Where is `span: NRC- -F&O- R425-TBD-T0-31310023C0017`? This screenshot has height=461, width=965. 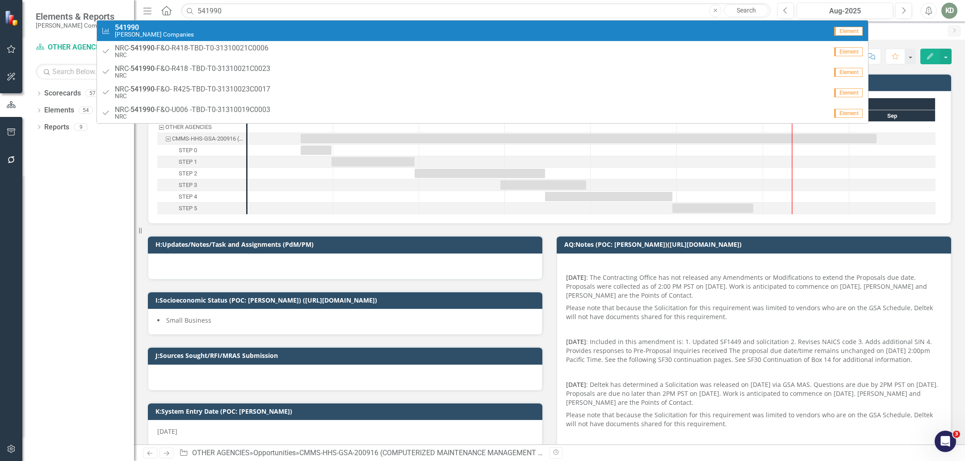
span: NRC- -F&O- R425-TBD-T0-31310023C0017 is located at coordinates (192, 89).